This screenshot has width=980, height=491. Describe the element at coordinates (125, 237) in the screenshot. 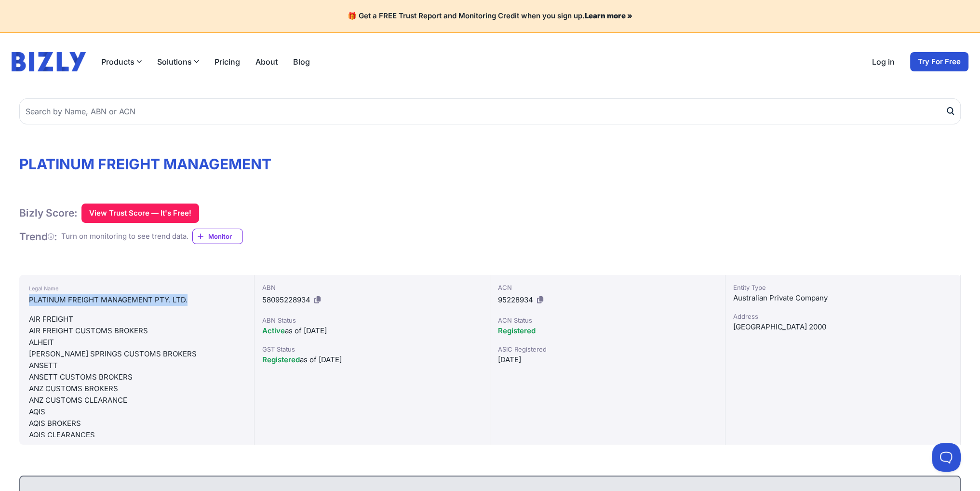

I see `div: Turn on monitoring to see trend data.` at that location.